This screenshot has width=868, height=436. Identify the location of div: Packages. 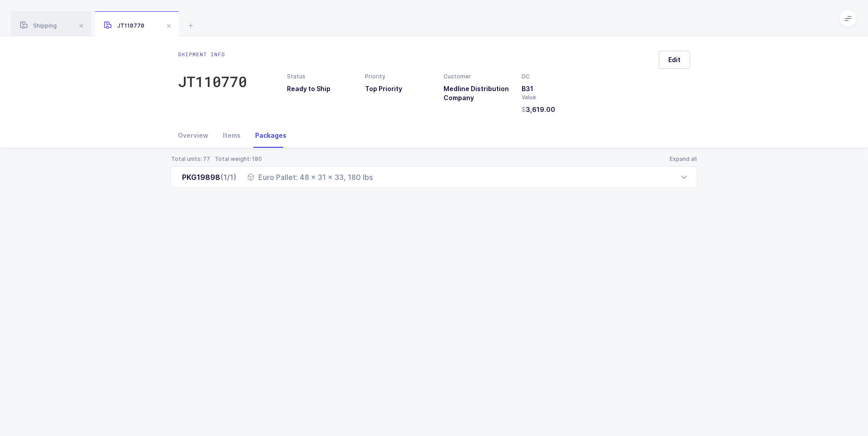
(267, 135).